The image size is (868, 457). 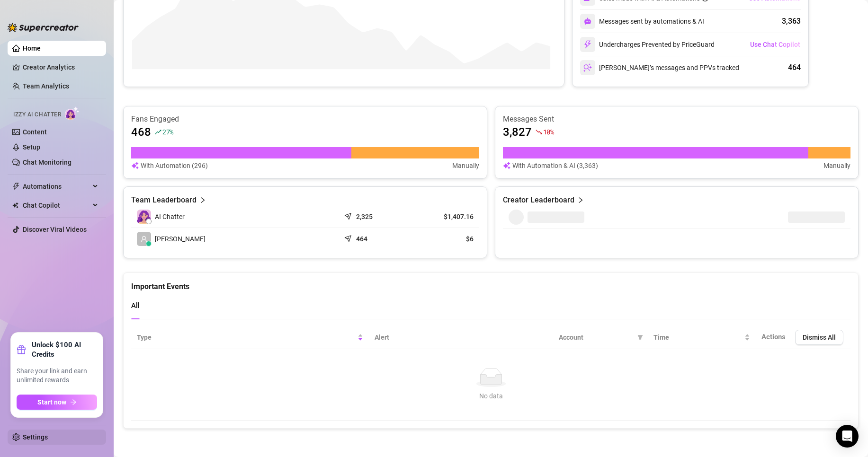 I want to click on span: 27 %, so click(x=168, y=132).